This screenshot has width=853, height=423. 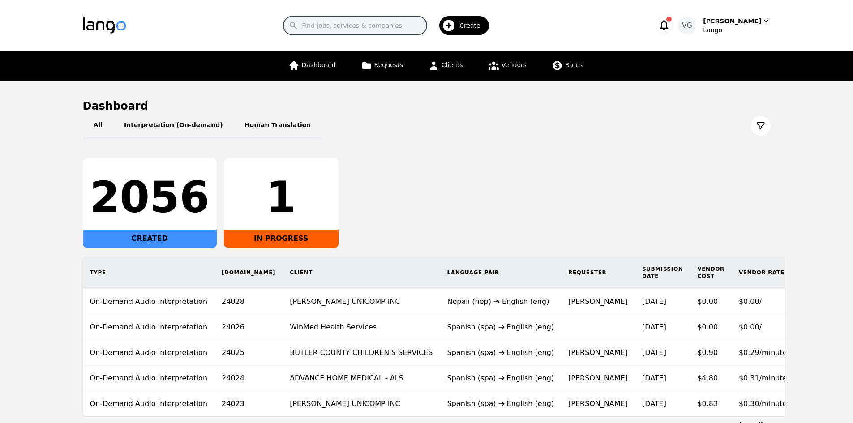 I want to click on img: Logo, so click(x=104, y=26).